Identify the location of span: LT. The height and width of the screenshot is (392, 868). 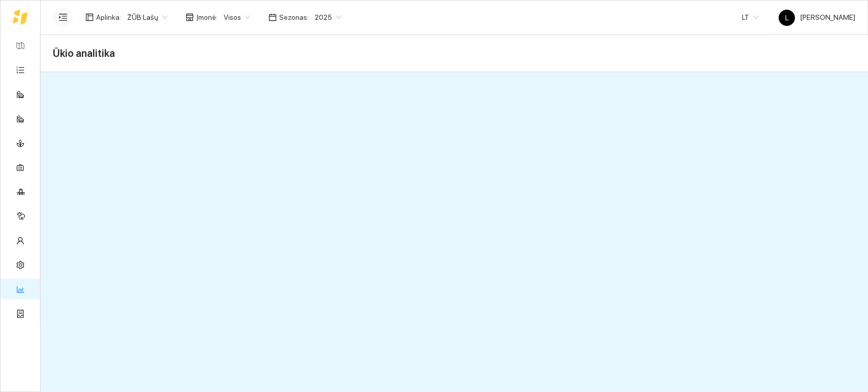
(750, 17).